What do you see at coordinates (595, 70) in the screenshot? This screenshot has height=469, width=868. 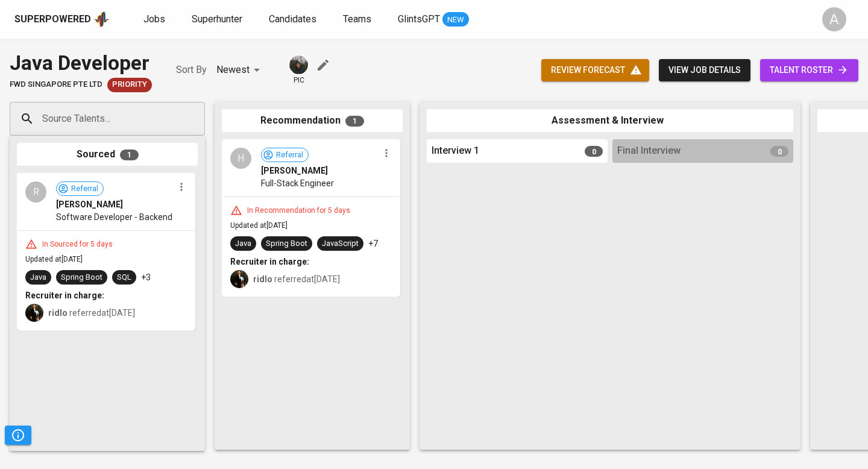 I see `span: review forecast` at bounding box center [595, 70].